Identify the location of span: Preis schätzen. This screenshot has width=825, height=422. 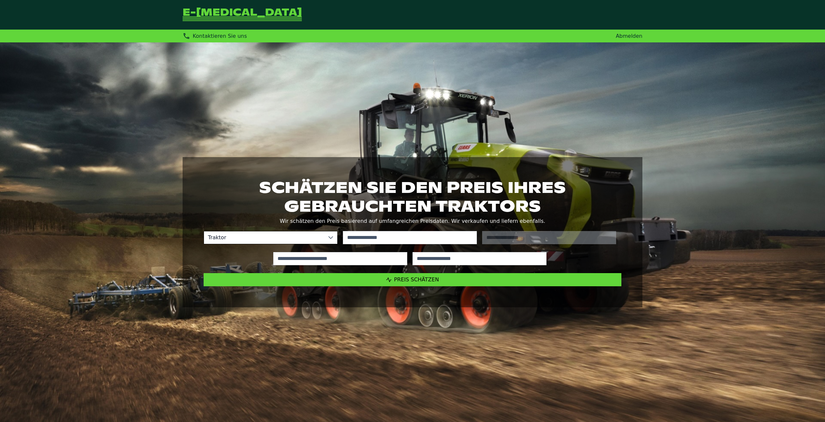
(416, 279).